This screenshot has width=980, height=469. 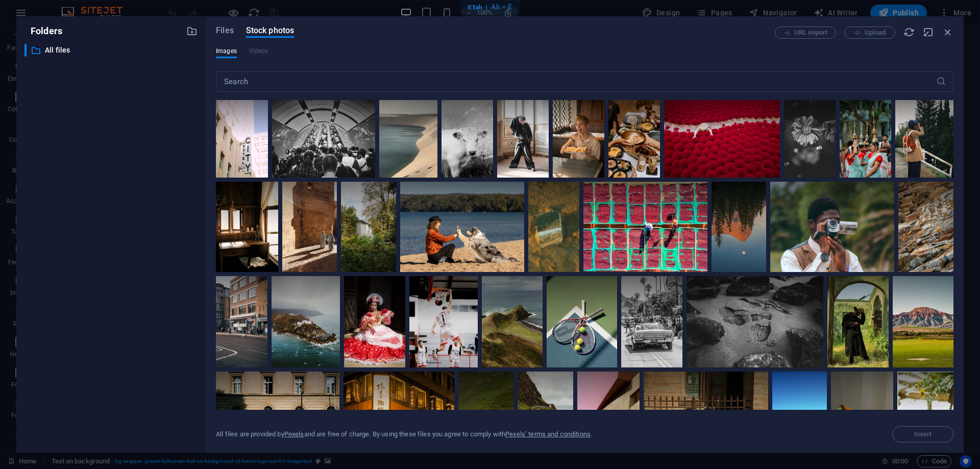 I want to click on span: Files, so click(x=225, y=31).